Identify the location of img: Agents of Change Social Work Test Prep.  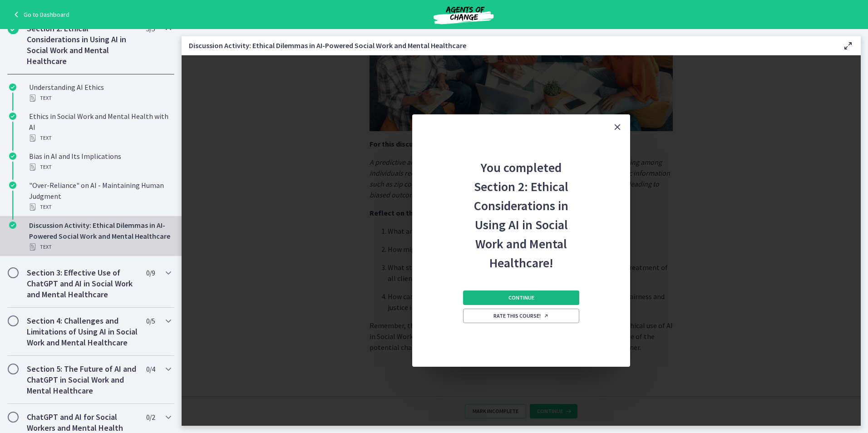
(464, 15).